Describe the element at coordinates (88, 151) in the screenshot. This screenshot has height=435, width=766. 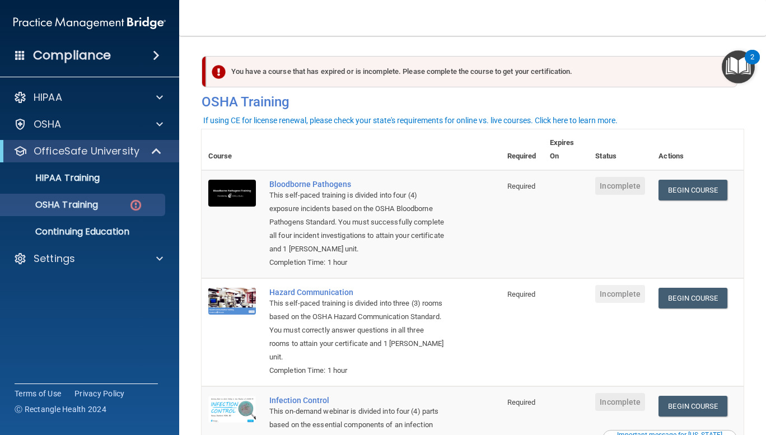
I see `a: OfficeSafe University` at that location.